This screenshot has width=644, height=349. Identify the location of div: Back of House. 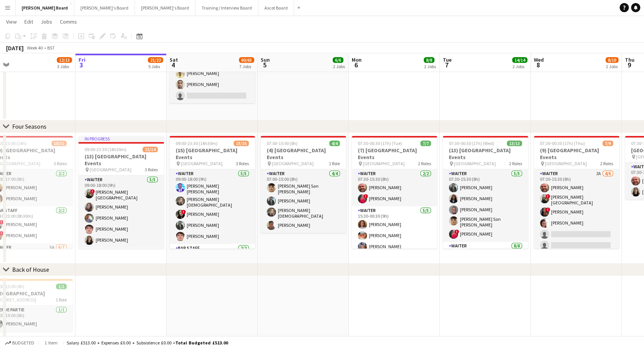
(30, 269).